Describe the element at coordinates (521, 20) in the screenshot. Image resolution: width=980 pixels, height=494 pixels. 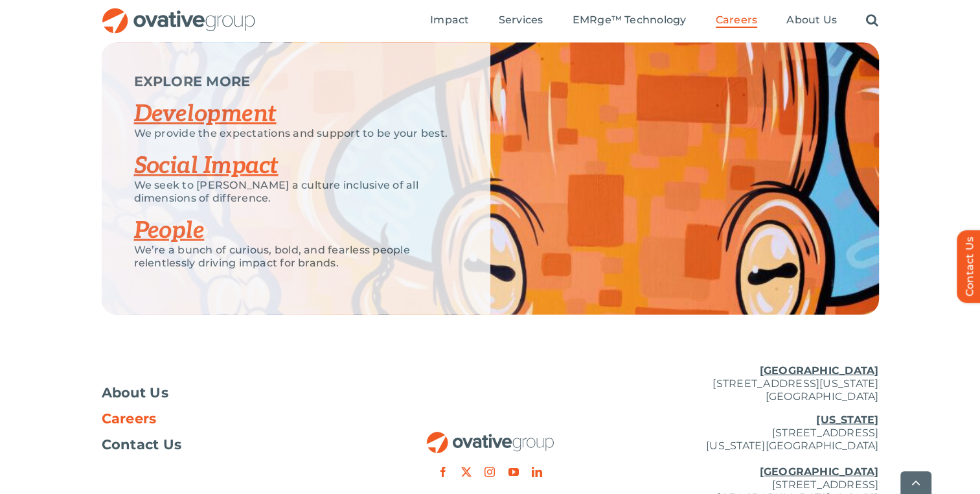
I see `span: Services` at that location.